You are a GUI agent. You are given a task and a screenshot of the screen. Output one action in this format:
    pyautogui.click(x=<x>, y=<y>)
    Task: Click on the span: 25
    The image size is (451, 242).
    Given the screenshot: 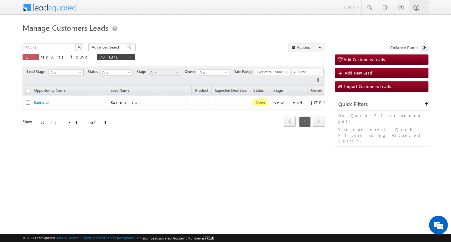 What is the action you would take?
    pyautogui.click(x=47, y=122)
    